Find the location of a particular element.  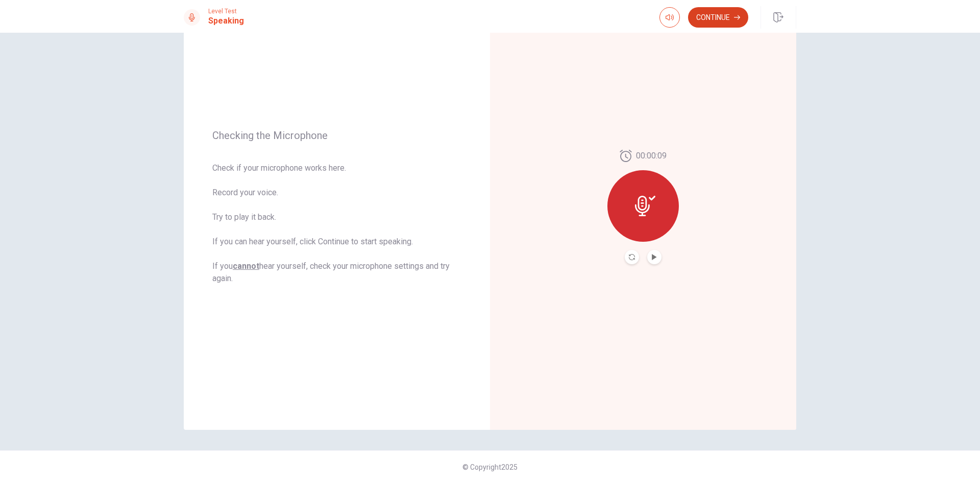

button: Continue is located at coordinates (718, 17).